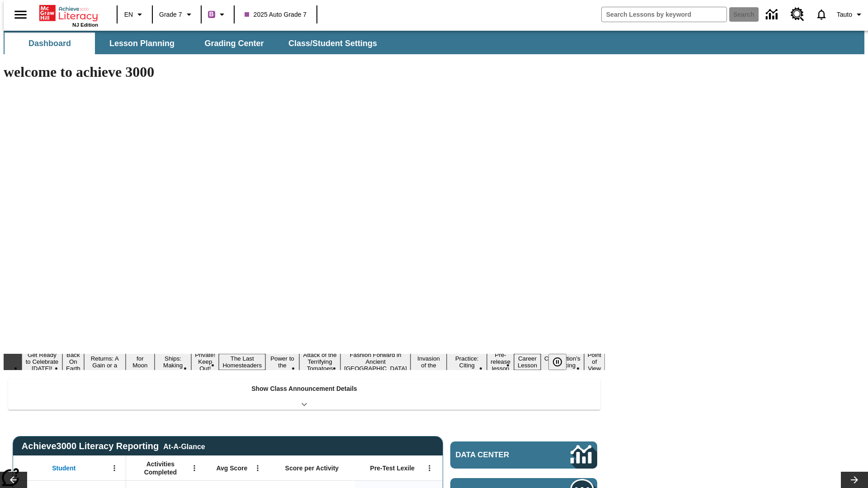  Describe the element at coordinates (466, 362) in the screenshot. I see `button: Slide 12 Mixed Practice: Citing Evidence` at that location.